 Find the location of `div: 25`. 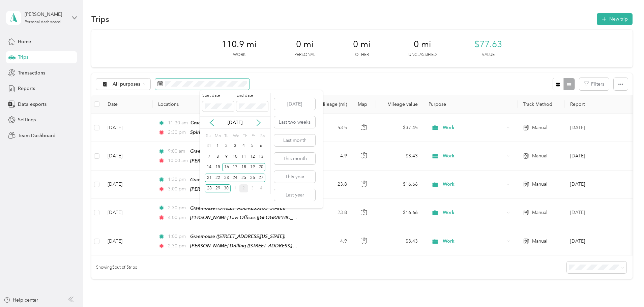

div: 25 is located at coordinates (244, 178).